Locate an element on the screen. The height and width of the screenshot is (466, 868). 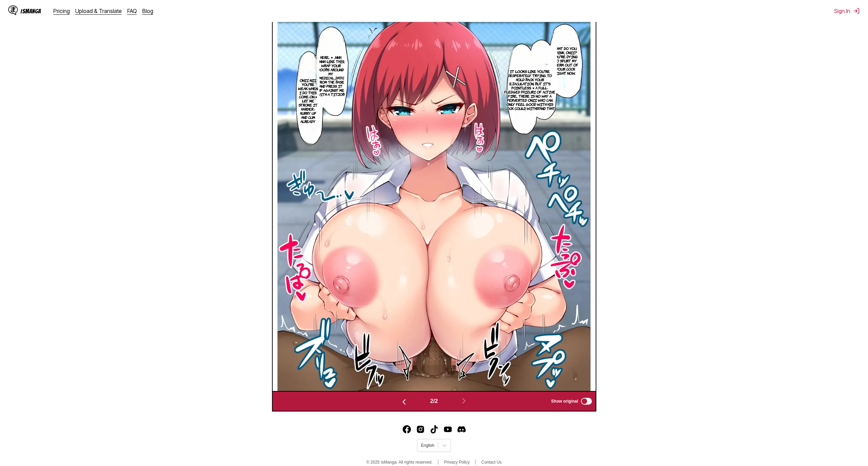
a: Instagram is located at coordinates (421, 429).